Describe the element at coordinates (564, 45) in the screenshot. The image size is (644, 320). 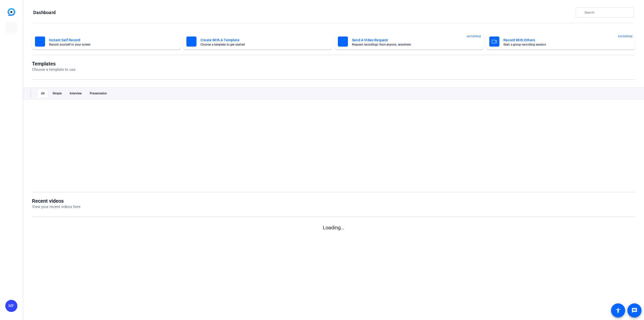
I see `mat-card-subtitle: Start a group recording session` at that location.